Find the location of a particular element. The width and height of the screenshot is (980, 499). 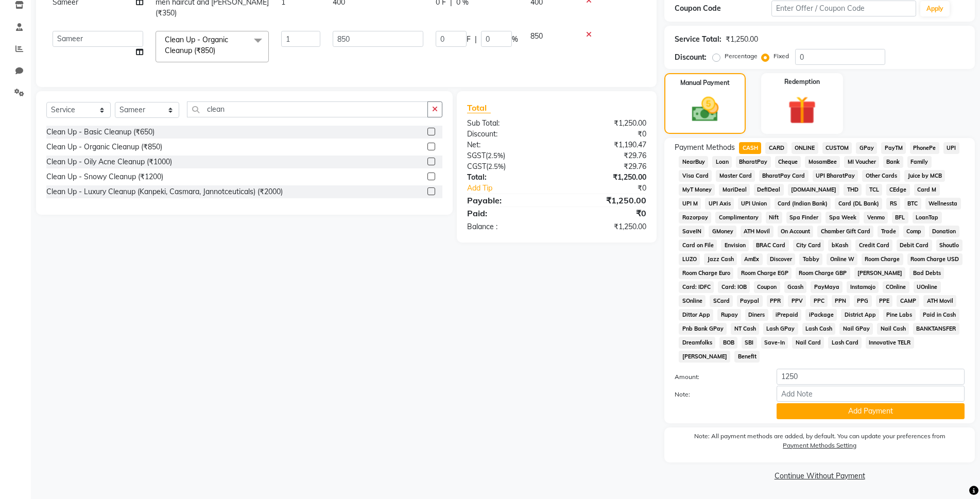

span: PPE is located at coordinates (884, 301).